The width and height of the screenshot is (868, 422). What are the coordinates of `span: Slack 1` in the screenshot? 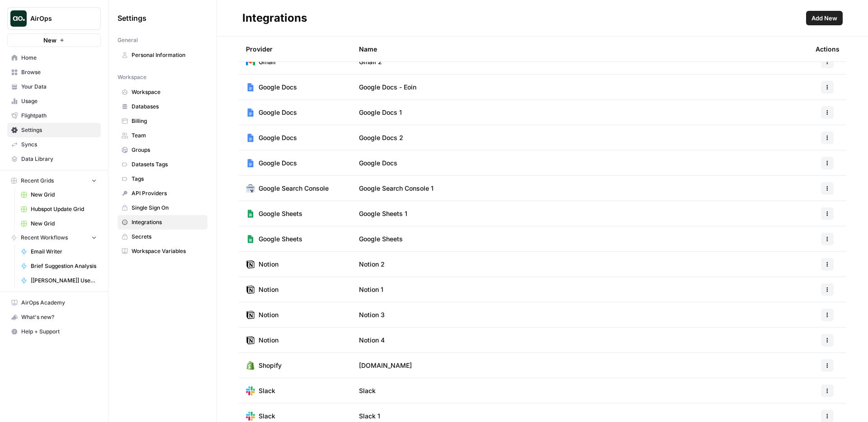 It's located at (370, 416).